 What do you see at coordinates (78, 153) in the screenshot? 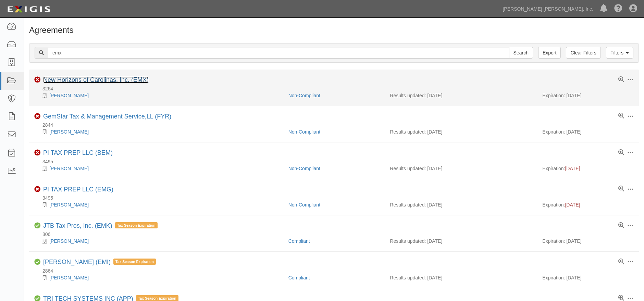
I see `div: PI TAX PREP LLC (BEM)` at bounding box center [78, 153].